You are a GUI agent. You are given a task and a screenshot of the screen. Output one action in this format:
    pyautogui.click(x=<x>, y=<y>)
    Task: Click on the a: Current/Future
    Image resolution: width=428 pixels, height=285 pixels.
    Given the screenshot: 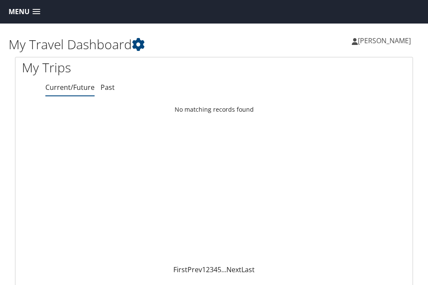 What is the action you would take?
    pyautogui.click(x=70, y=87)
    